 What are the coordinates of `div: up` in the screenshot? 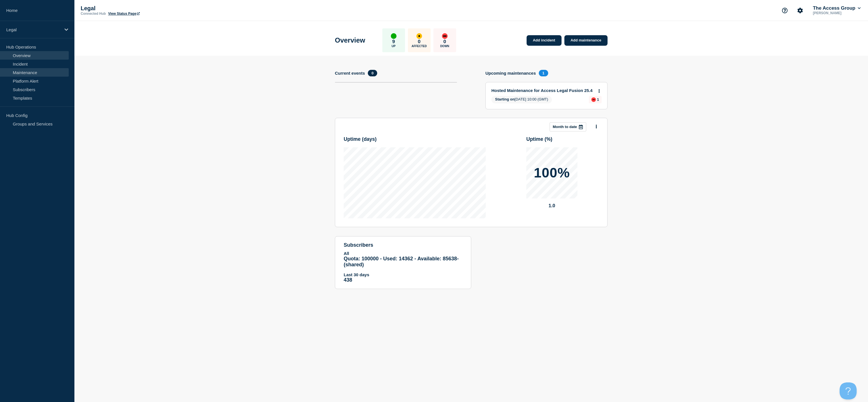 It's located at (394, 36).